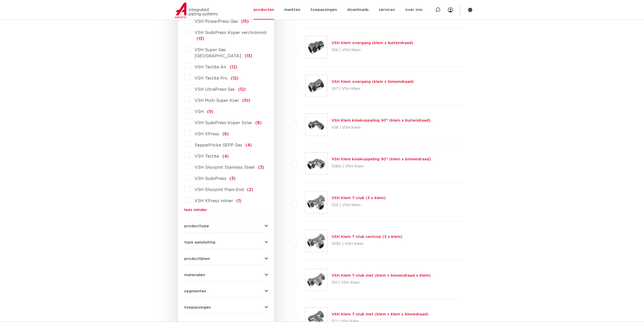 The width and height of the screenshot is (644, 322). I want to click on a: VSH Klem overgang (klem x buitendraad), so click(373, 43).